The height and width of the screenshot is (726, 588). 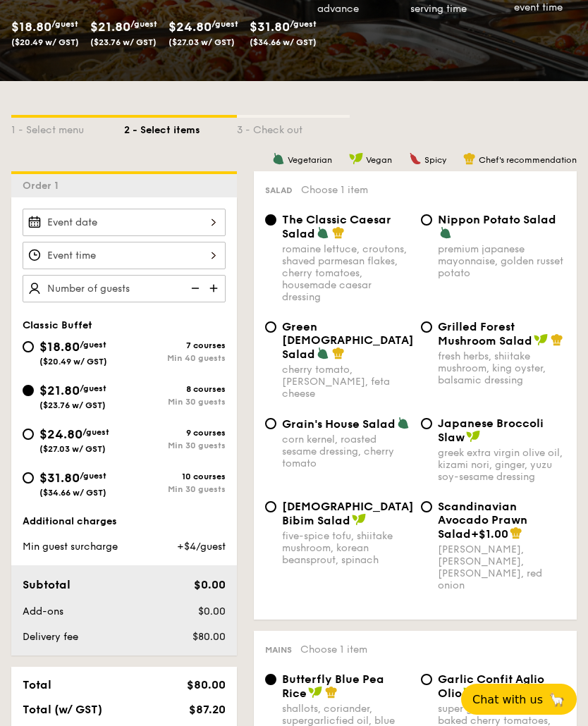 I want to click on div: fresh herbs, shiitake mushroom, king oyster, balsamic dressing, so click(x=502, y=368).